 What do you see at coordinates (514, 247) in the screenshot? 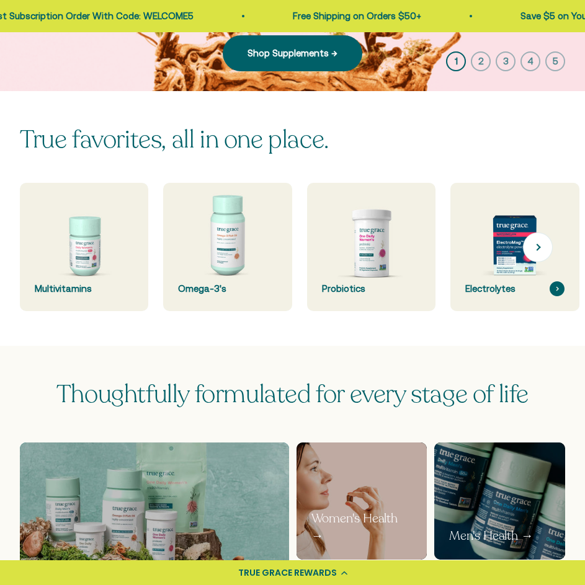
I see `a: Electrolytes` at bounding box center [514, 247].